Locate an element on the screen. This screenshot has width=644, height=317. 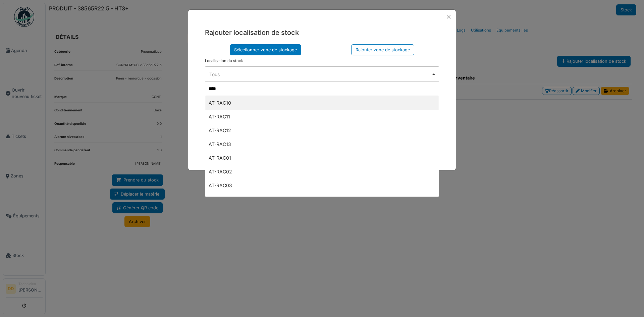
div: AT-RAC11 is located at coordinates (322, 116).